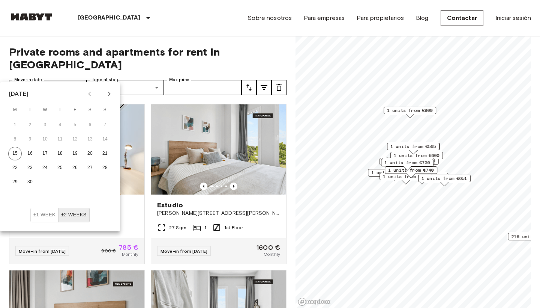 The image size is (540, 308). What do you see at coordinates (205, 227) in the screenshot?
I see `span: 1` at bounding box center [205, 227].